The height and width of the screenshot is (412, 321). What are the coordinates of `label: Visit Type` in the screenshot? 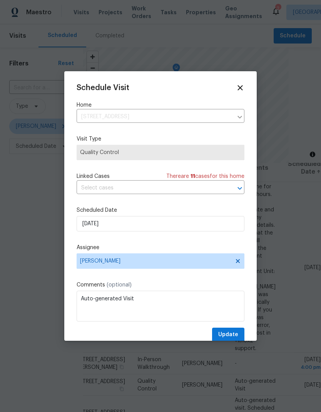 It's located at (161, 139).